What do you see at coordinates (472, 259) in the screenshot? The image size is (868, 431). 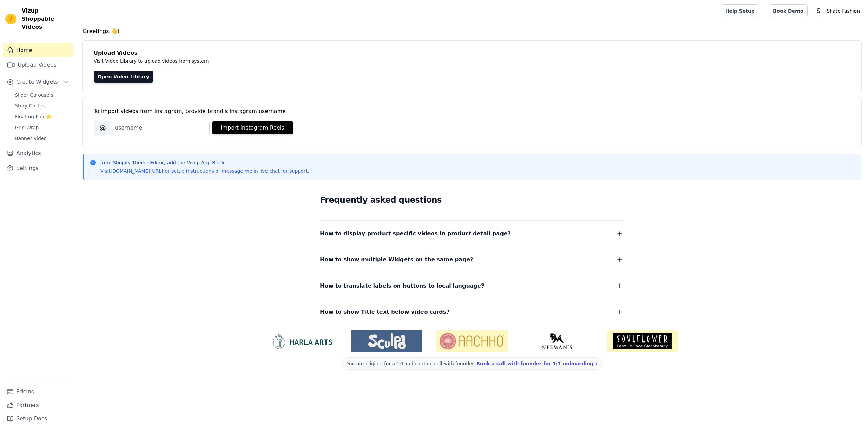 I see `button: How to show multiple Widgets on the same page?` at bounding box center [472, 259].